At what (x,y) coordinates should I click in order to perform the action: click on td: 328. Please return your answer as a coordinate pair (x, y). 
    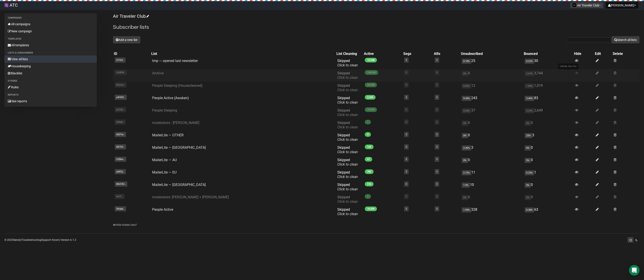
    Looking at the image, I should click on (491, 212).